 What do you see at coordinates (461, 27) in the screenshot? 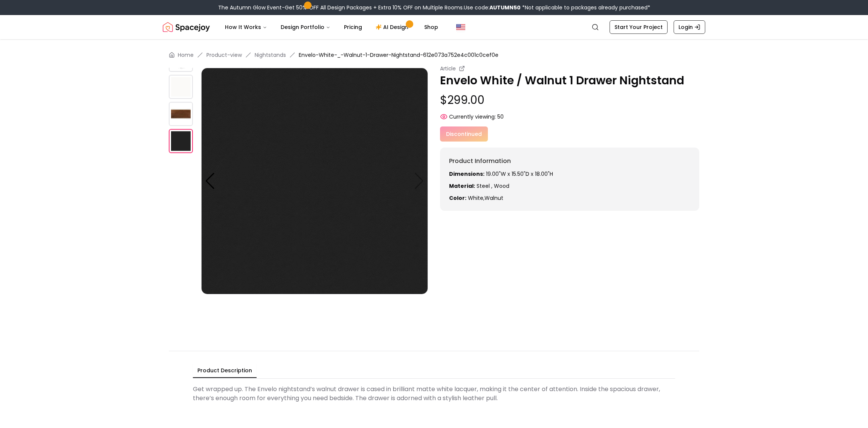
I see `img: United States` at bounding box center [461, 27].